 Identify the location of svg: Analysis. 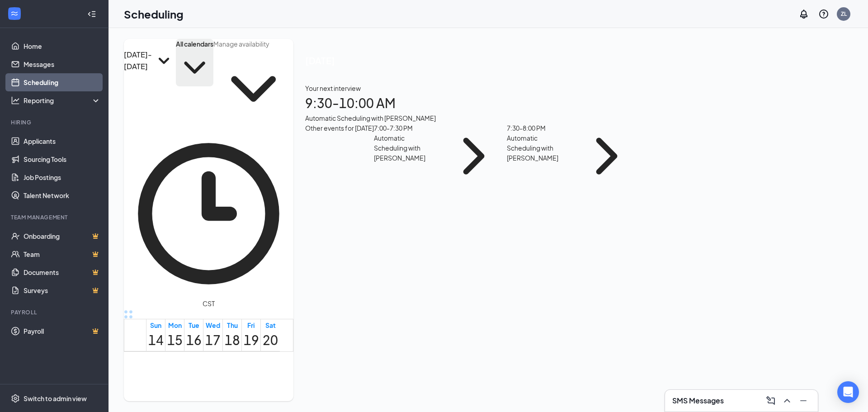
(15, 100).